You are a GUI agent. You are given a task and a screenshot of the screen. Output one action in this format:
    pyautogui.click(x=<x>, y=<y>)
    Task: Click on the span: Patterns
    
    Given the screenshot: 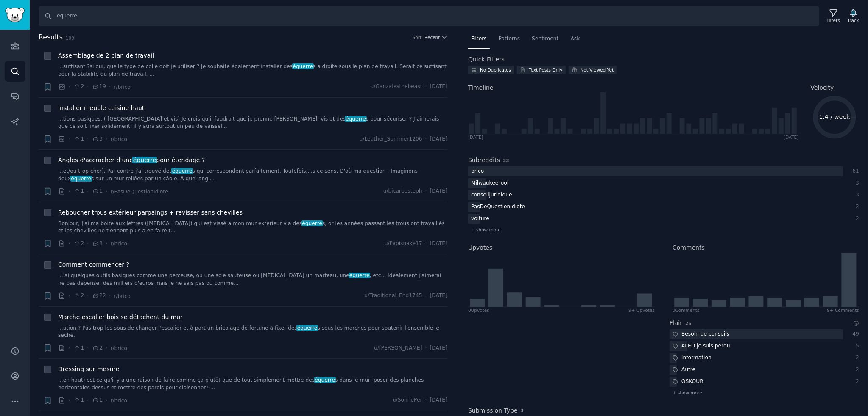 What is the action you would take?
    pyautogui.click(x=509, y=39)
    